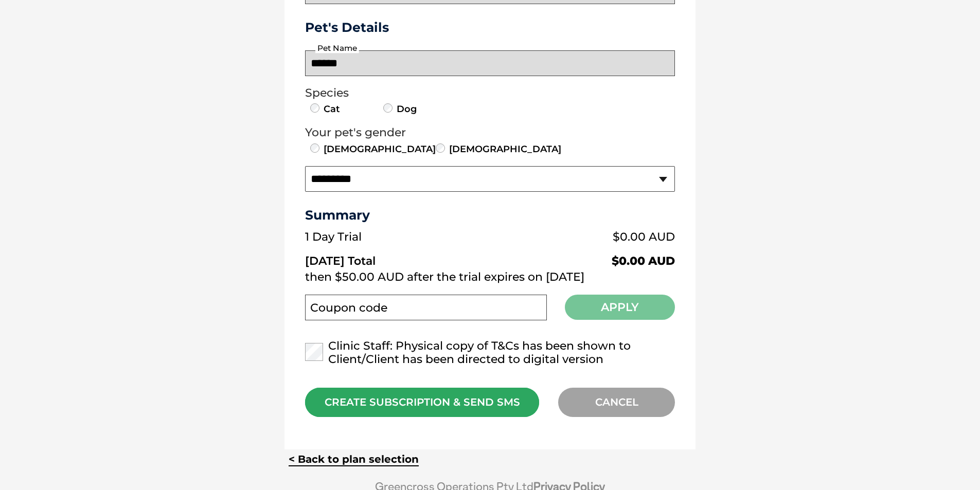 The height and width of the screenshot is (490, 980). Describe the element at coordinates (314, 352) in the screenshot. I see `input: Clinic Staff: Physical copy of T&Cs has been shown to Client/Client has been directed to digital ...` at that location.